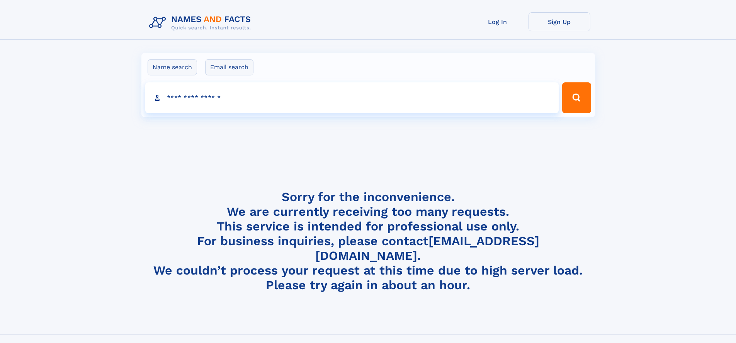 This screenshot has width=736, height=343. Describe the element at coordinates (229, 67) in the screenshot. I see `label: Email search` at that location.